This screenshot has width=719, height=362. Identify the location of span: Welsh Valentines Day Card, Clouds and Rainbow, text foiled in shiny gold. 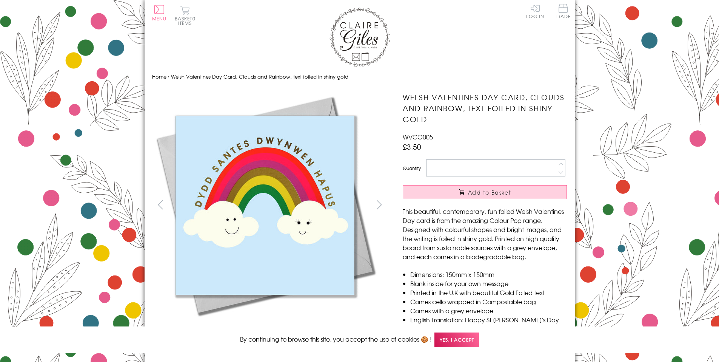
(260, 76).